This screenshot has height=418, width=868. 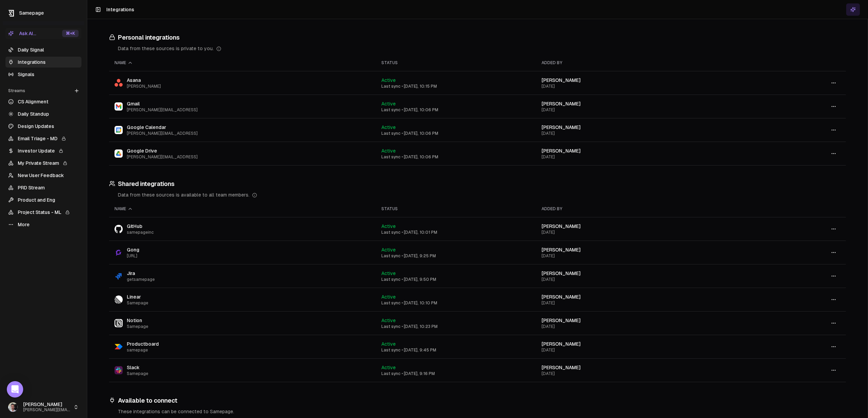 What do you see at coordinates (143, 350) in the screenshot?
I see `span: samepage` at bounding box center [143, 350].